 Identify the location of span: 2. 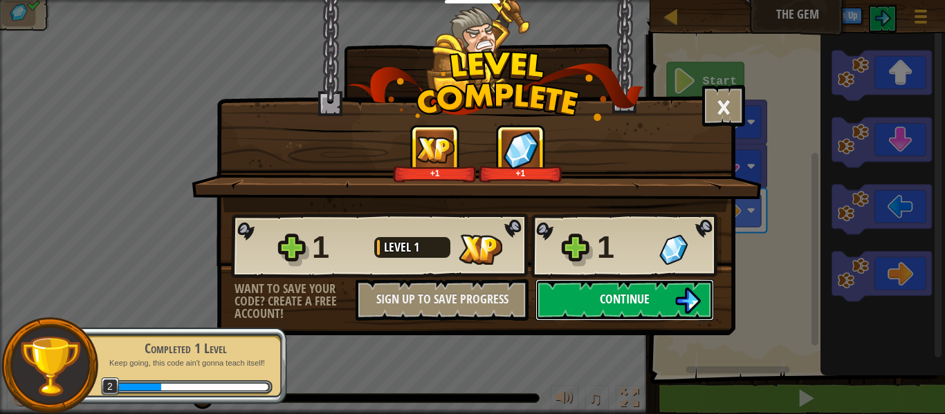
(110, 387).